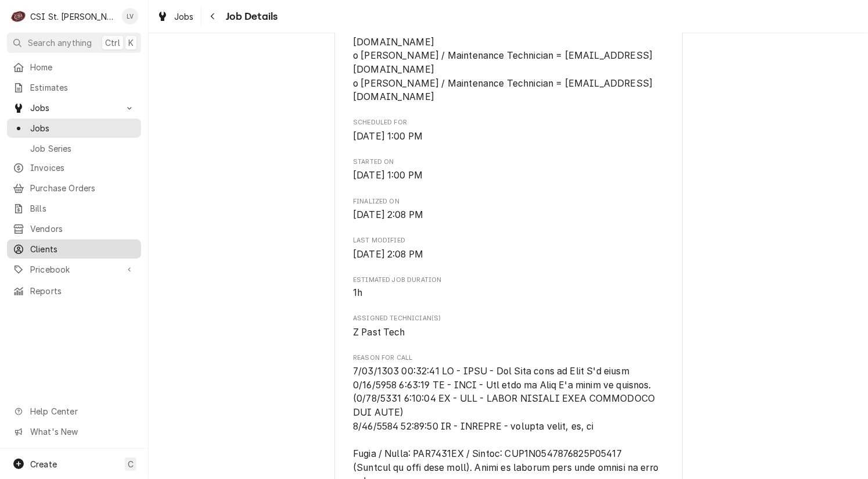 The width and height of the screenshot is (868, 479). I want to click on span: Home, so click(83, 67).